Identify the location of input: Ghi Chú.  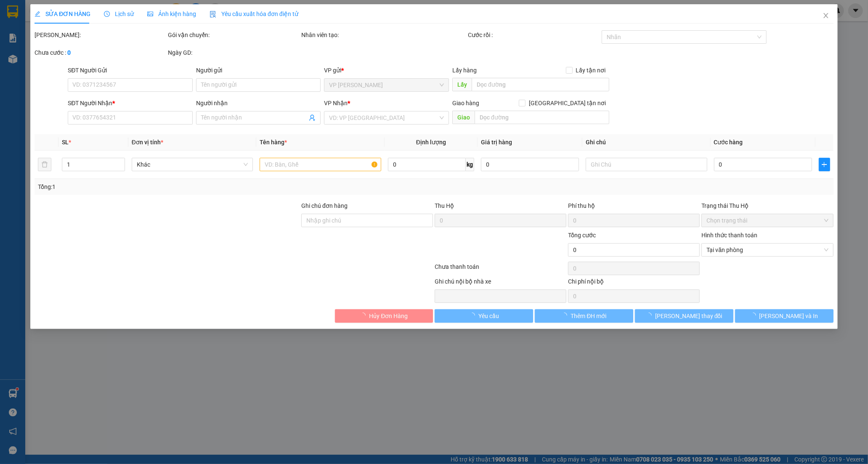
(646, 164).